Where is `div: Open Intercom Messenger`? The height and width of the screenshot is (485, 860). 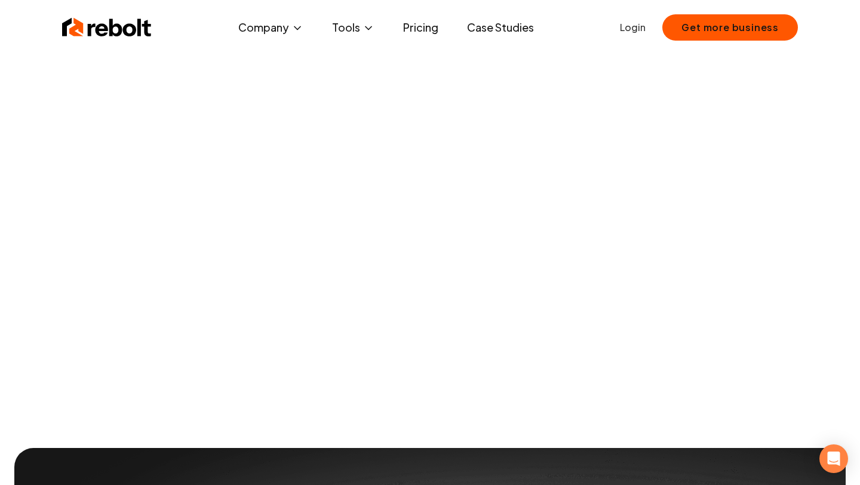
div: Open Intercom Messenger is located at coordinates (834, 459).